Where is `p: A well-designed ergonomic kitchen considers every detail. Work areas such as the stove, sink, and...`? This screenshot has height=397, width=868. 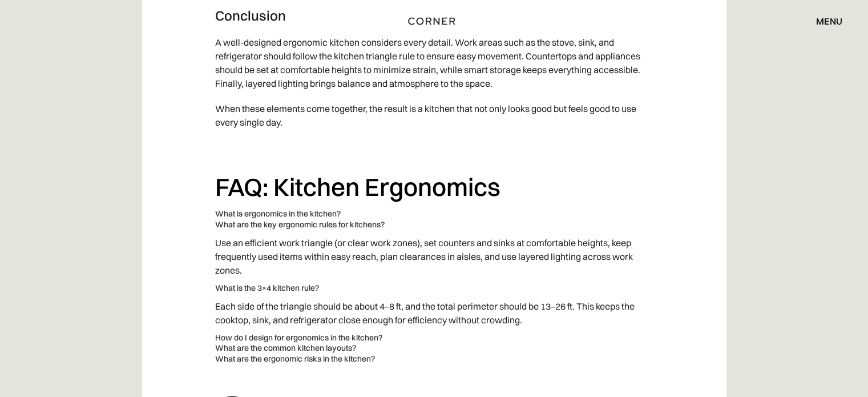
p: A well-designed ergonomic kitchen considers every detail. Work areas such as the stove, sink, and... is located at coordinates (434, 63).